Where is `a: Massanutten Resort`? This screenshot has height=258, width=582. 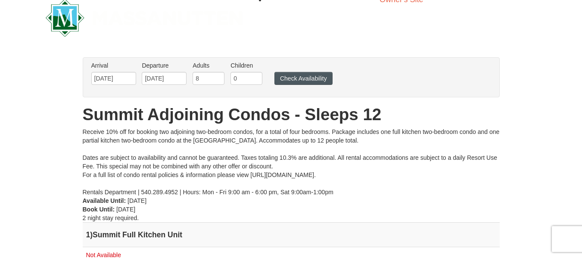
a: Massanutten Resort is located at coordinates (144, 16).